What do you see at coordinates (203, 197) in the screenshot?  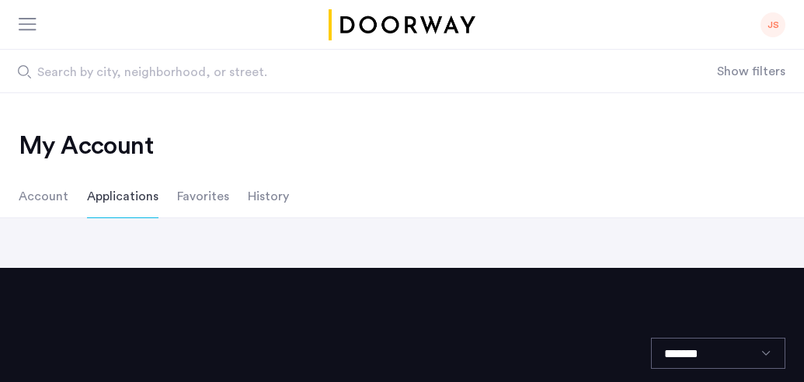 I see `li: Favorites` at bounding box center [203, 197].